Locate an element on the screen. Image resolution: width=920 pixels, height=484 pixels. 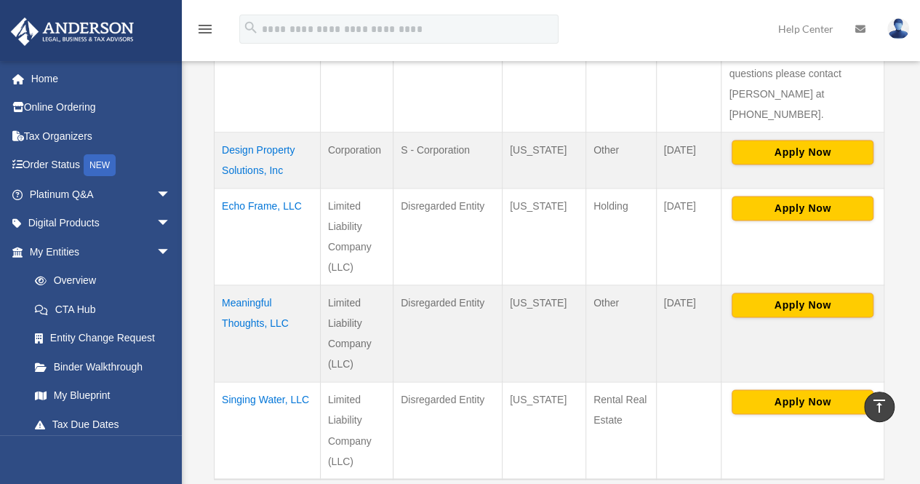
a: Overview is located at coordinates (99, 281).